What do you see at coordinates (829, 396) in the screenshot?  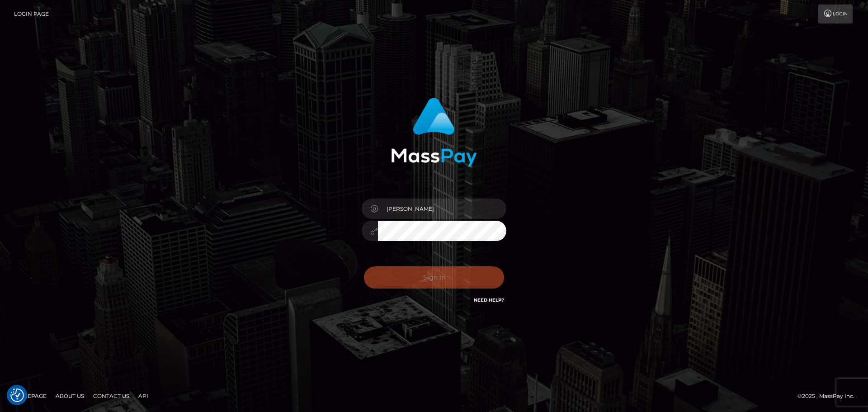 I see `div: © 2025 , MassPay Inc.` at bounding box center [829, 396].